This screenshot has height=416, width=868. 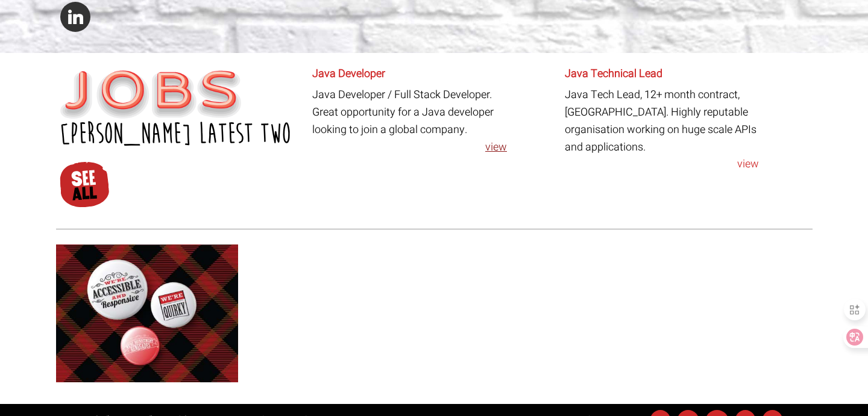 I want to click on article: Java Developer / Full Stack Developer. Great opportunity for a Java developer looking to join a g..., so click(x=409, y=112).